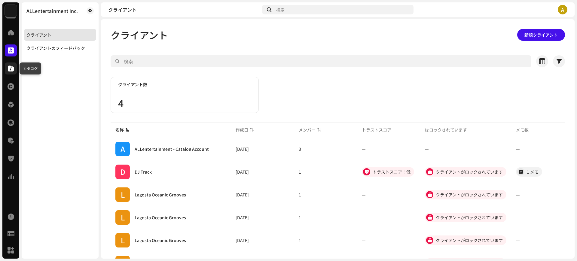 The height and width of the screenshot is (261, 577). Describe the element at coordinates (242, 130) in the screenshot. I see `div: 作成日` at that location.